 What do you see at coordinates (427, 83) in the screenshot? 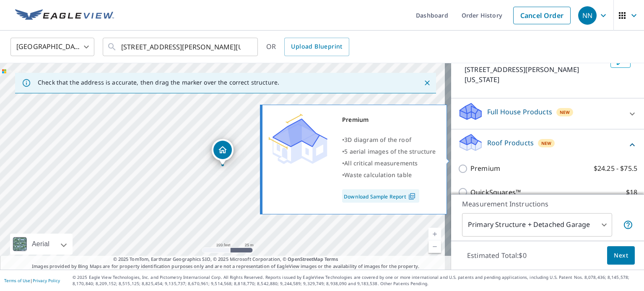
I see `button: Close` at bounding box center [427, 83].